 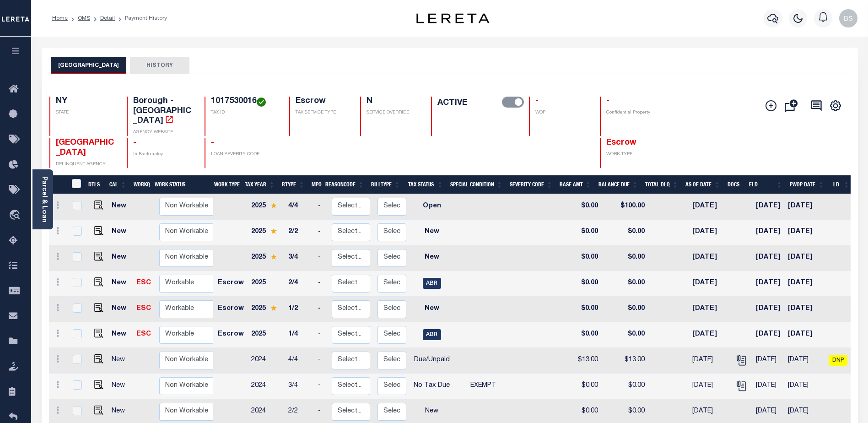 I want to click on a: Parcel & Loan, so click(x=44, y=199).